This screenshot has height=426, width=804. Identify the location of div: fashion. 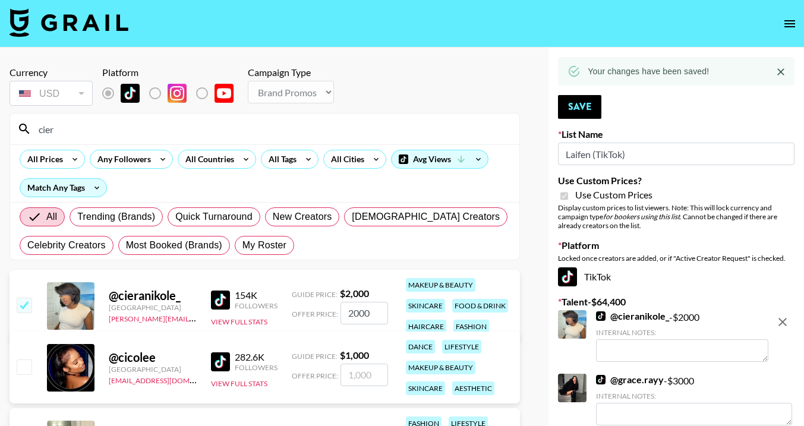
(471, 326).